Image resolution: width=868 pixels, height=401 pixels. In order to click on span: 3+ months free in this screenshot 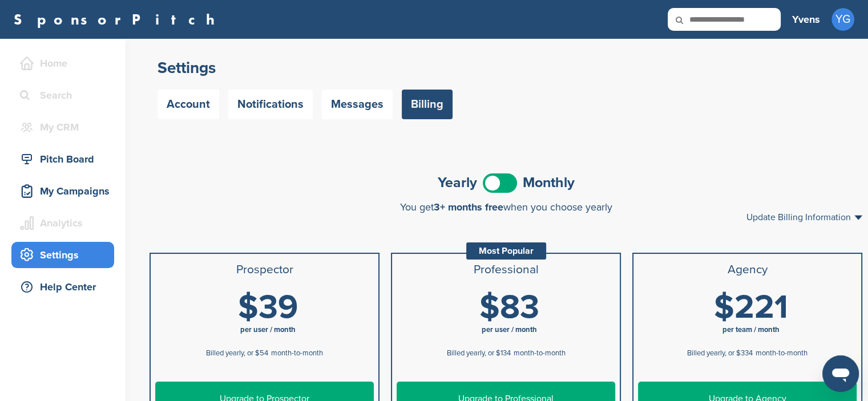, I will do `click(469, 207)`.